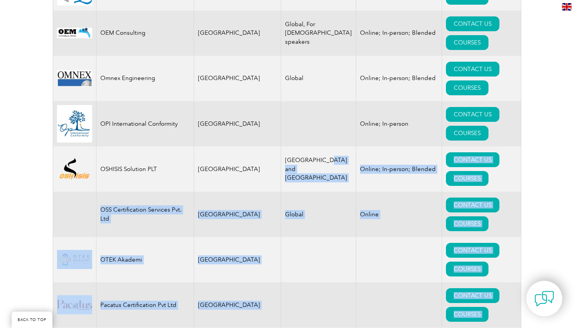 This screenshot has height=328, width=574. What do you see at coordinates (75, 259) in the screenshot?
I see `img: 676db975-d0d1-ef11-a72f-00224892eff5-logo.png` at bounding box center [75, 259].